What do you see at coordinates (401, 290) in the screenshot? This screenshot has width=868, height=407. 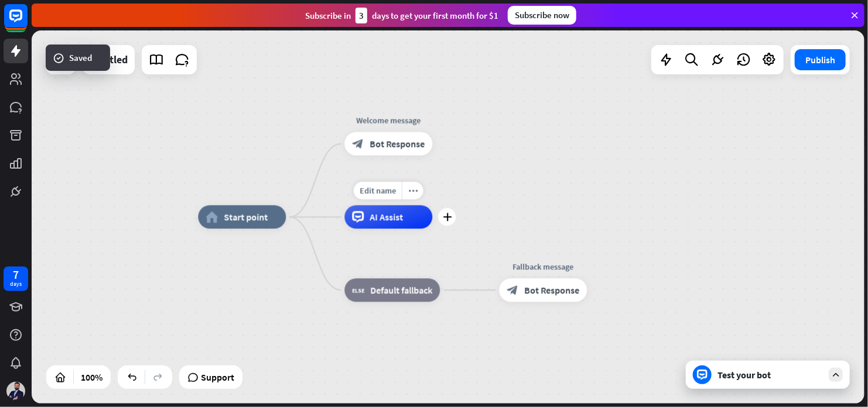 I see `span: Default fallback` at bounding box center [401, 290].